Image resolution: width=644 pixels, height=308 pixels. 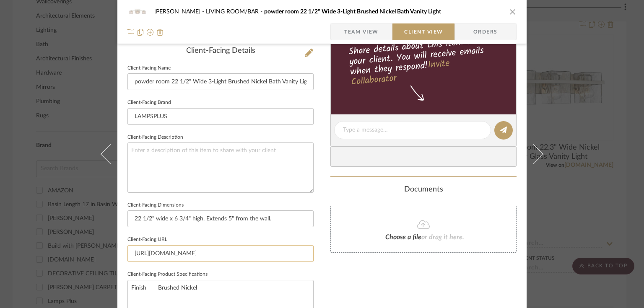 What do you see at coordinates (423, 32) in the screenshot?
I see `span: Client View` at bounding box center [423, 32].